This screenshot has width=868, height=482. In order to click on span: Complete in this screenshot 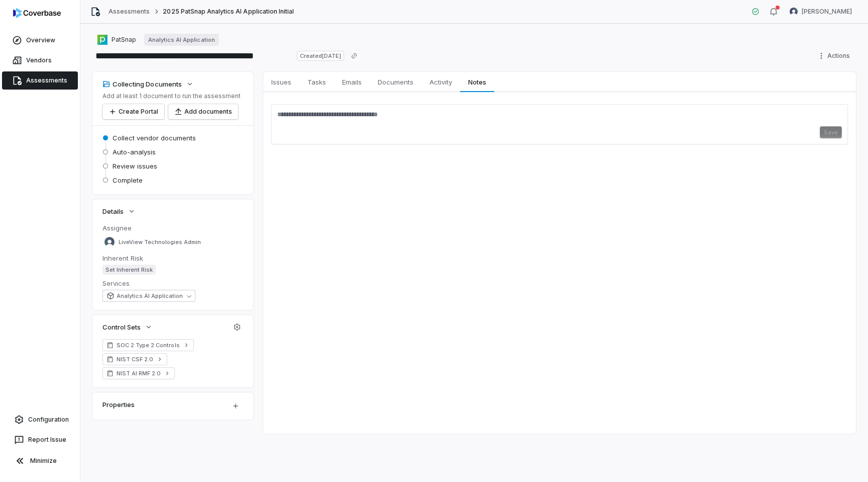, I will do `click(128, 180)`.